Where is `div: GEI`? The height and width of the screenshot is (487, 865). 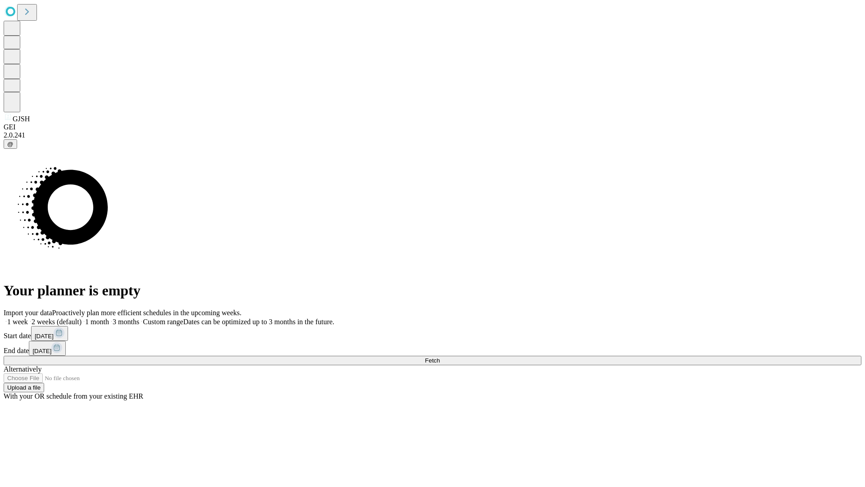 div: GEI is located at coordinates (433, 127).